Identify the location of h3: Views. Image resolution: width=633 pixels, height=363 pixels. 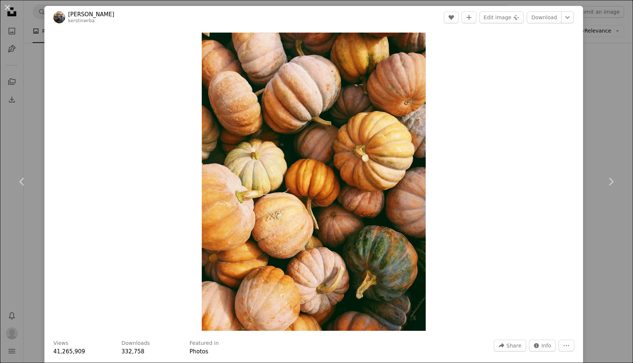
(61, 343).